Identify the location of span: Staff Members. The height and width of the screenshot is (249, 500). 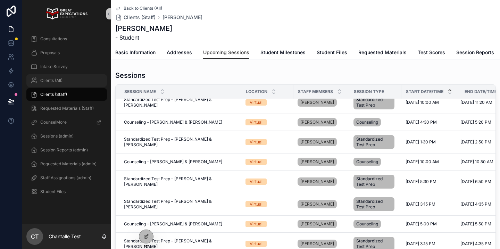
(315, 92).